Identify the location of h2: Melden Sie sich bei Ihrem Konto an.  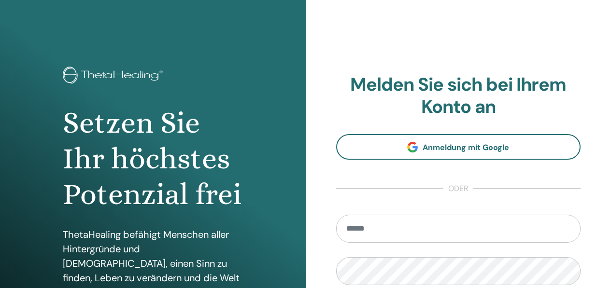
(459, 96).